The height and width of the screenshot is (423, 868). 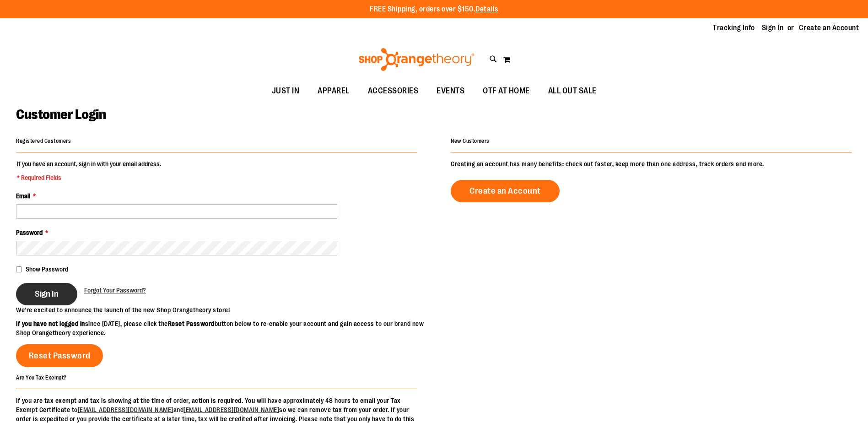 I want to click on span: * Required Fields, so click(x=89, y=178).